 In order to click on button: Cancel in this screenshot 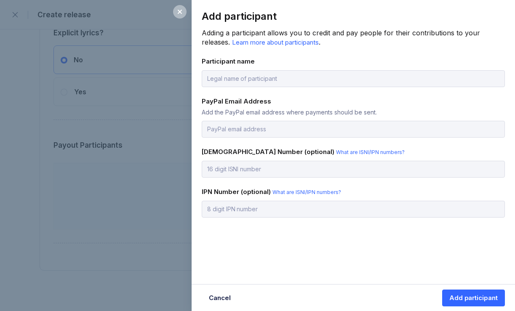, I will do `click(220, 298)`.